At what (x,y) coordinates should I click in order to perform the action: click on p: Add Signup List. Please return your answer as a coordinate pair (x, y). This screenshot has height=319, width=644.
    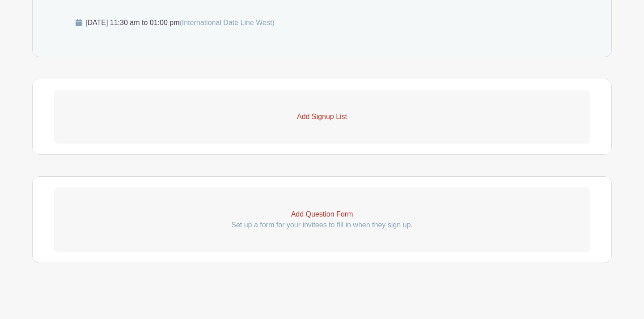
    Looking at the image, I should click on (322, 117).